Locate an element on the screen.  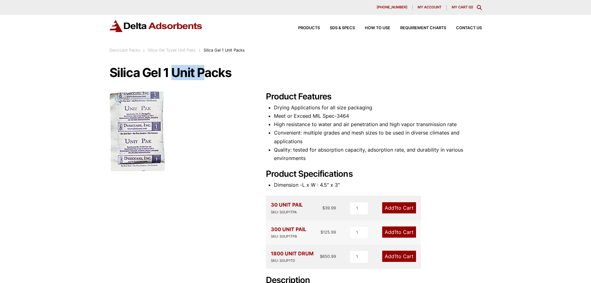
div: SKU: SGUP1TPA is located at coordinates (287, 212).